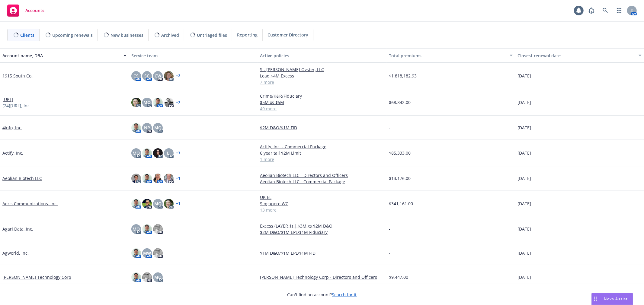 The height and width of the screenshot is (305, 644). Describe the element at coordinates (451, 55) in the screenshot. I see `button: Total premiums` at that location.